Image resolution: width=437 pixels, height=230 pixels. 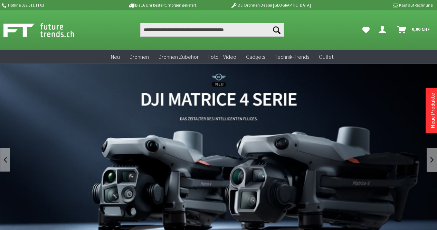 What do you see at coordinates (292, 57) in the screenshot?
I see `span: Technik-Trends` at bounding box center [292, 57].